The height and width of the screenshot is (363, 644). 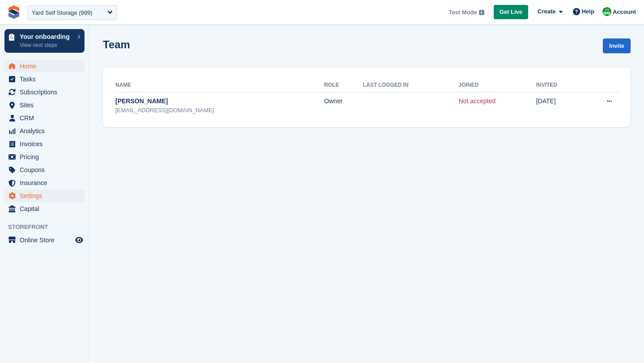 What do you see at coordinates (47, 209) in the screenshot?
I see `span: Capital` at bounding box center [47, 209].